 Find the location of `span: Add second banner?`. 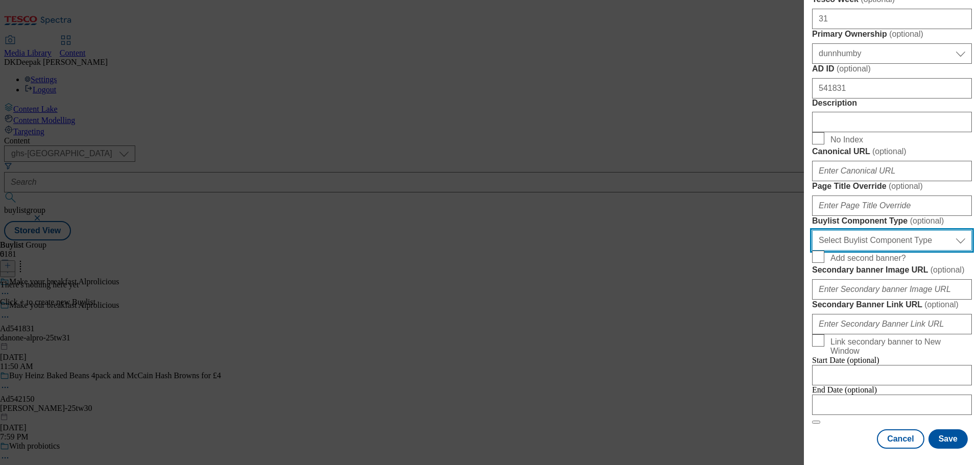

span: Add second banner? is located at coordinates (868, 258).